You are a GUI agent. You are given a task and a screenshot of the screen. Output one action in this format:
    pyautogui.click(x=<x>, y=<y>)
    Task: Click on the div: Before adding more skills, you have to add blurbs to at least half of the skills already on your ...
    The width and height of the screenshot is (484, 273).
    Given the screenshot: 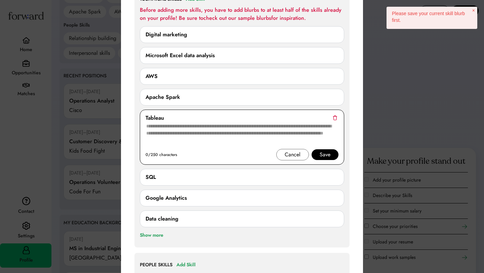 What is the action you would take?
    pyautogui.click(x=242, y=14)
    